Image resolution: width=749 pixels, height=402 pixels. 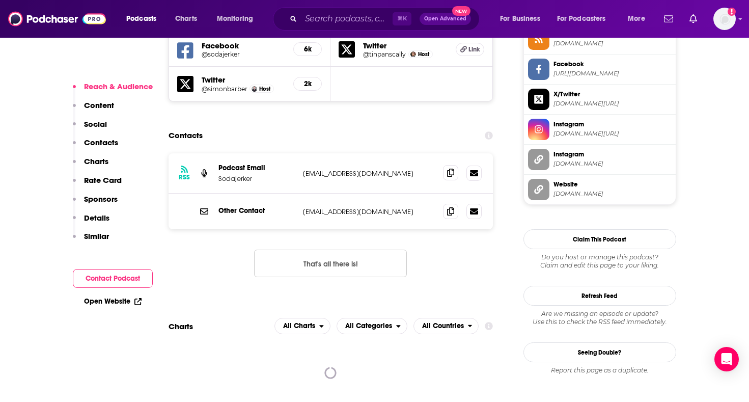 I want to click on a: Simon Barber, so click(x=254, y=89).